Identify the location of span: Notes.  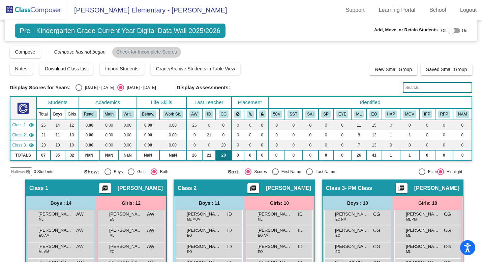
(21, 69).